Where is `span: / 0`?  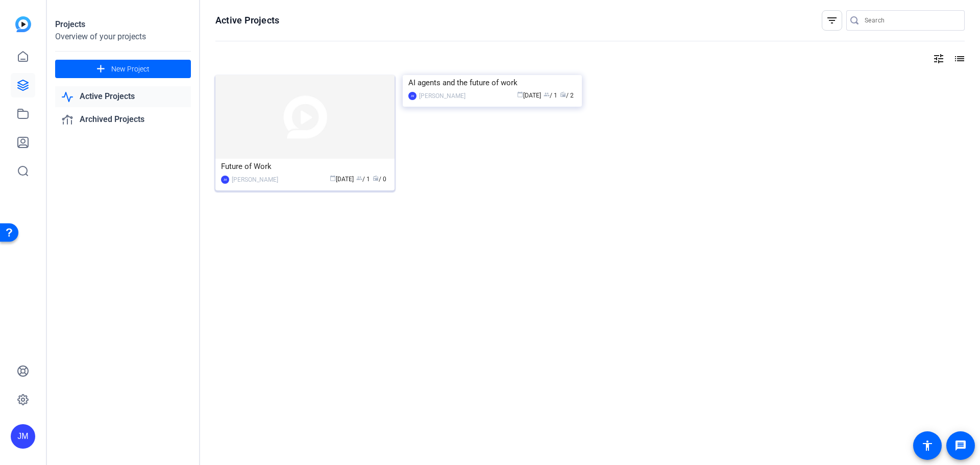 span: / 0 is located at coordinates (379, 179).